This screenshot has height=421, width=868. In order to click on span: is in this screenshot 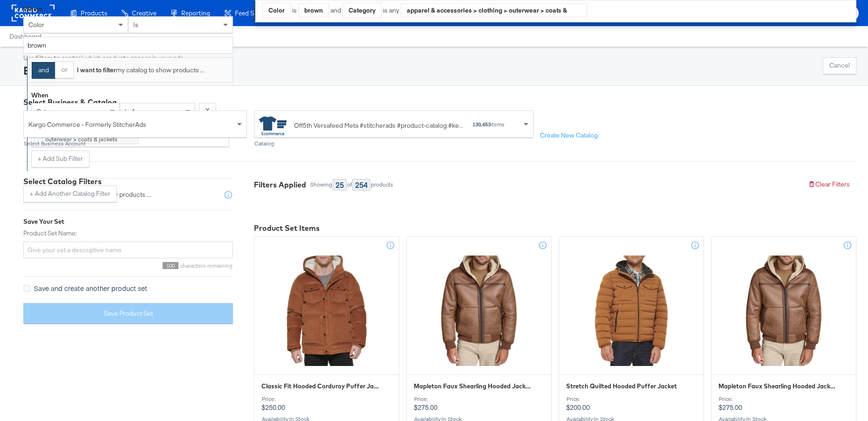, I will do `click(135, 25)`.